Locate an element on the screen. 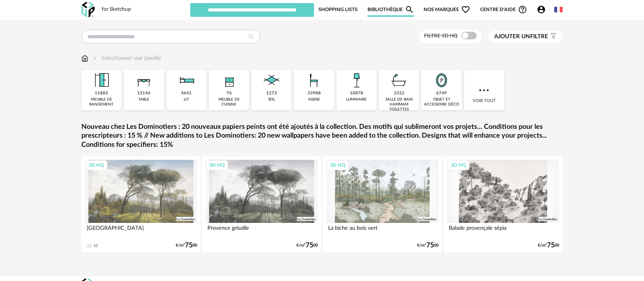 The height and width of the screenshot is (281, 644). span: Filtre 3D HQ is located at coordinates (441, 36).